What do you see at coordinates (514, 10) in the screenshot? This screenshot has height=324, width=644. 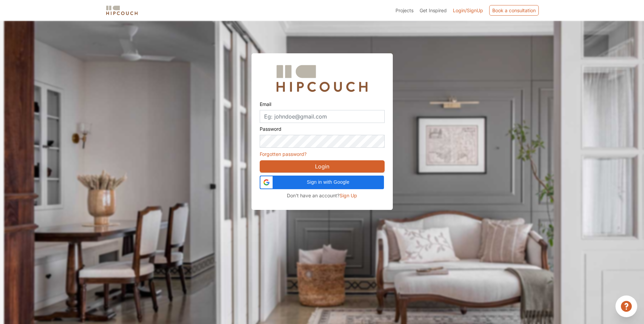 I see `div: Book a consultation` at bounding box center [514, 10].